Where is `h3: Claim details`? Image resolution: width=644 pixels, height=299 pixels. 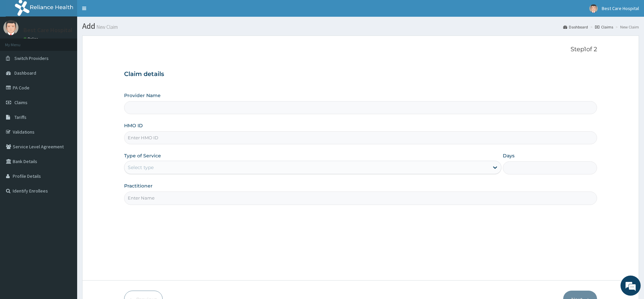
h3: Claim details is located at coordinates (360, 74).